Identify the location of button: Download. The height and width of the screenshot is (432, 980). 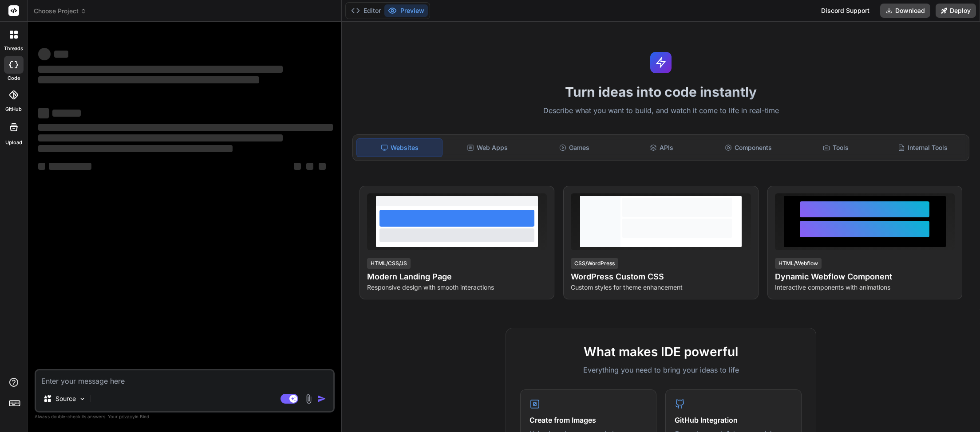
(905, 10).